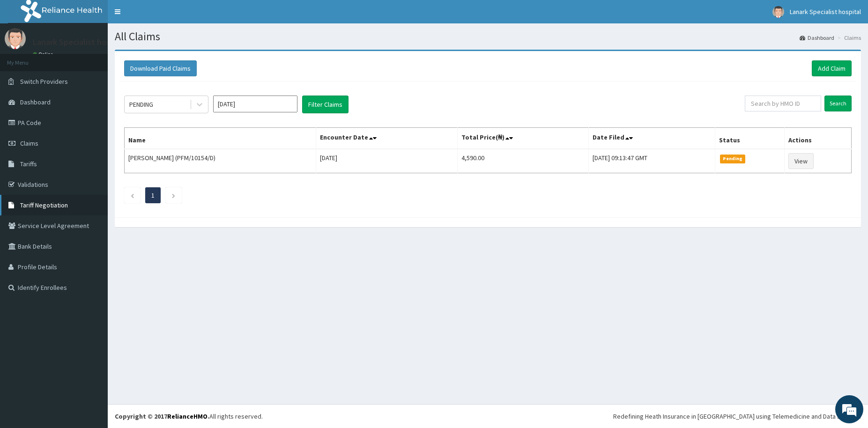 This screenshot has width=868, height=428. Describe the element at coordinates (817, 38) in the screenshot. I see `a: Dashboard` at that location.